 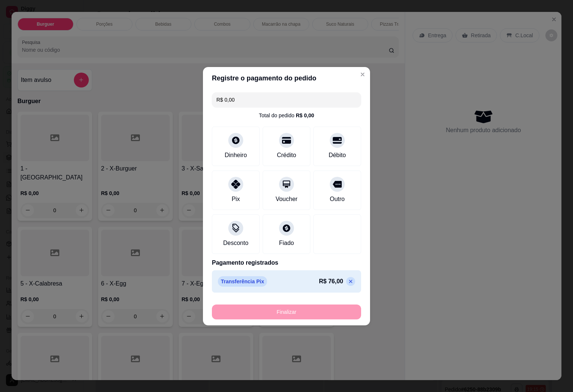 I want to click on div: Fiado, so click(x=287, y=243).